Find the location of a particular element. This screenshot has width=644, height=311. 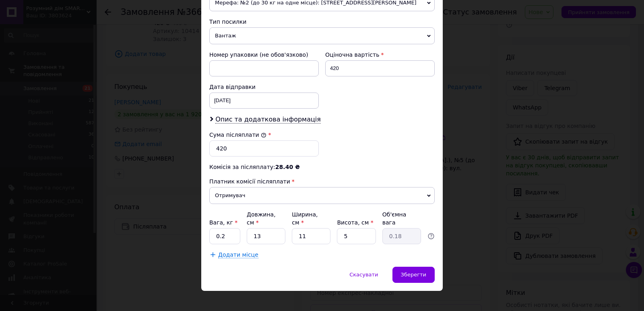

span: Тип посилки is located at coordinates (228, 21).